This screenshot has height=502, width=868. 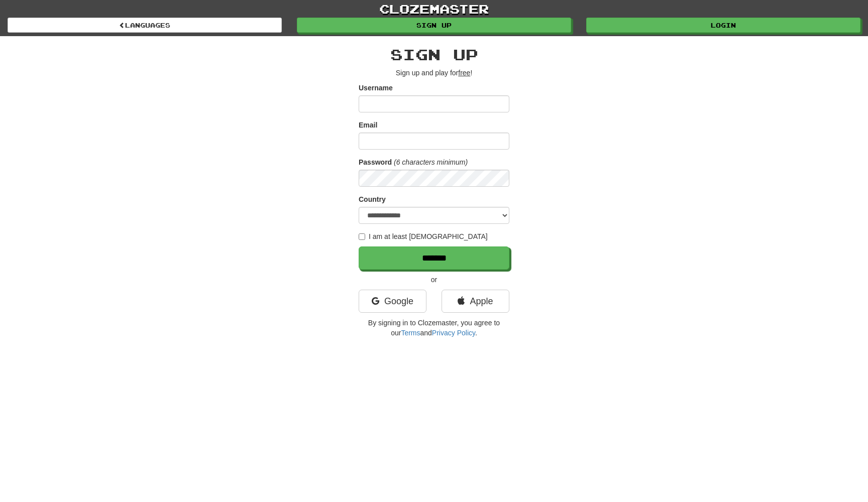 I want to click on a: Terms, so click(x=411, y=332).